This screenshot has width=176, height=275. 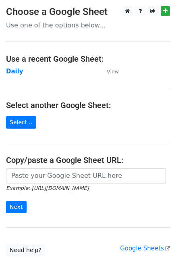 I want to click on strong: Daily, so click(x=15, y=71).